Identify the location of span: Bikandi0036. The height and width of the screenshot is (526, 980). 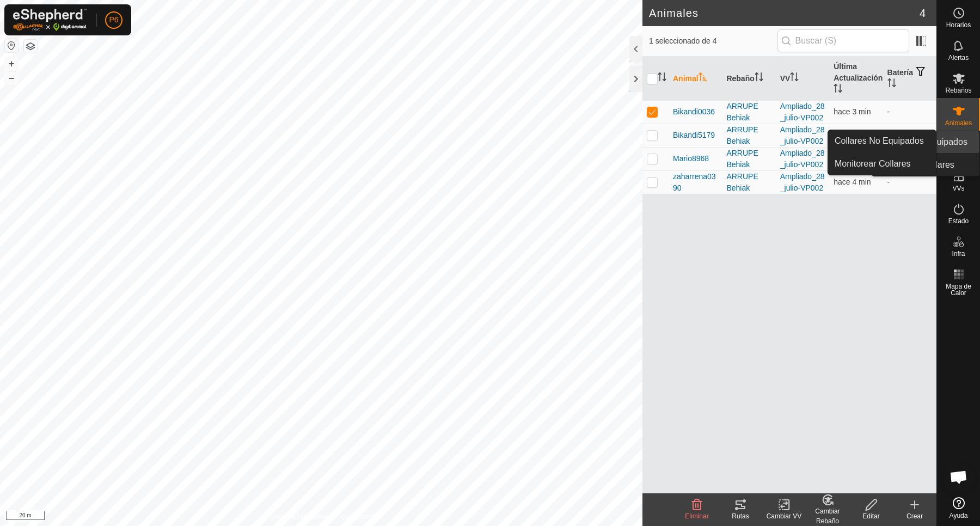
(693, 112).